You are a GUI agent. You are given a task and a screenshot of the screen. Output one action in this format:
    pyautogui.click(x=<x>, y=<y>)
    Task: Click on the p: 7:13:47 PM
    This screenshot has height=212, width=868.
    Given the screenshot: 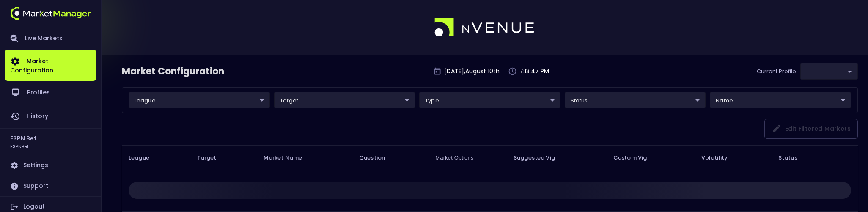 What is the action you would take?
    pyautogui.click(x=534, y=71)
    